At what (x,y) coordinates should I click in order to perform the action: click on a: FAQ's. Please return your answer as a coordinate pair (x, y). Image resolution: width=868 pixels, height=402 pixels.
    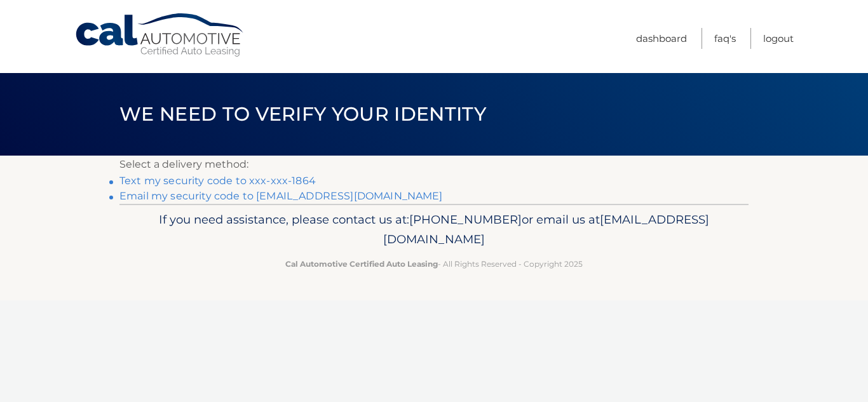
    Looking at the image, I should click on (725, 38).